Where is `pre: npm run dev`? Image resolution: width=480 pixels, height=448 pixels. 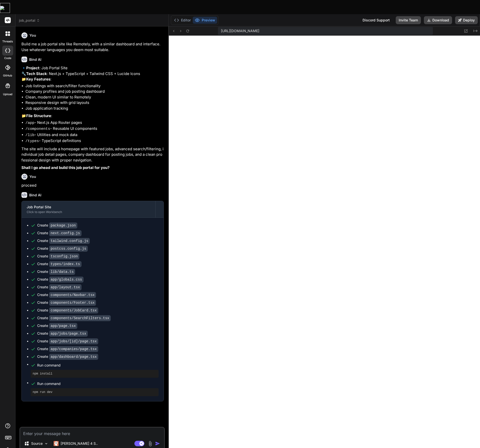
pre: npm run dev is located at coordinates (95, 392).